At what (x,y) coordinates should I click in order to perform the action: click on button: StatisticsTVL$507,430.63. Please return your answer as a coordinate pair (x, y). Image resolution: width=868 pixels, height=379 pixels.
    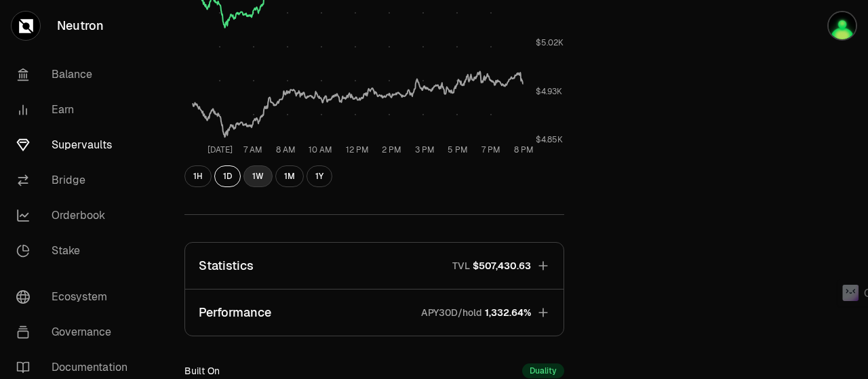
    Looking at the image, I should click on (375, 265).